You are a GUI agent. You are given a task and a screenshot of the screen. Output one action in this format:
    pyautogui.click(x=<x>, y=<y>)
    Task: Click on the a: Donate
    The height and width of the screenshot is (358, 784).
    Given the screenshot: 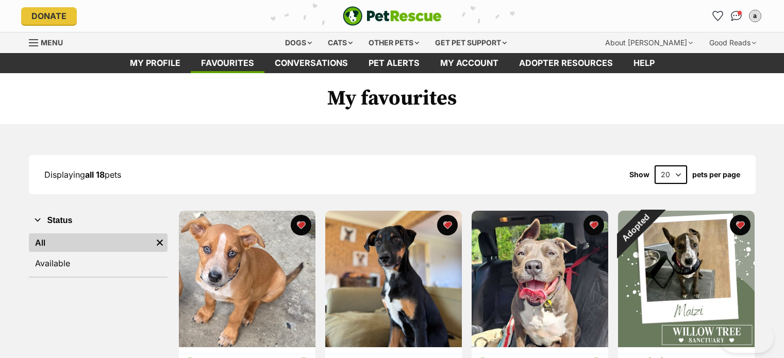 What is the action you would take?
    pyautogui.click(x=49, y=16)
    